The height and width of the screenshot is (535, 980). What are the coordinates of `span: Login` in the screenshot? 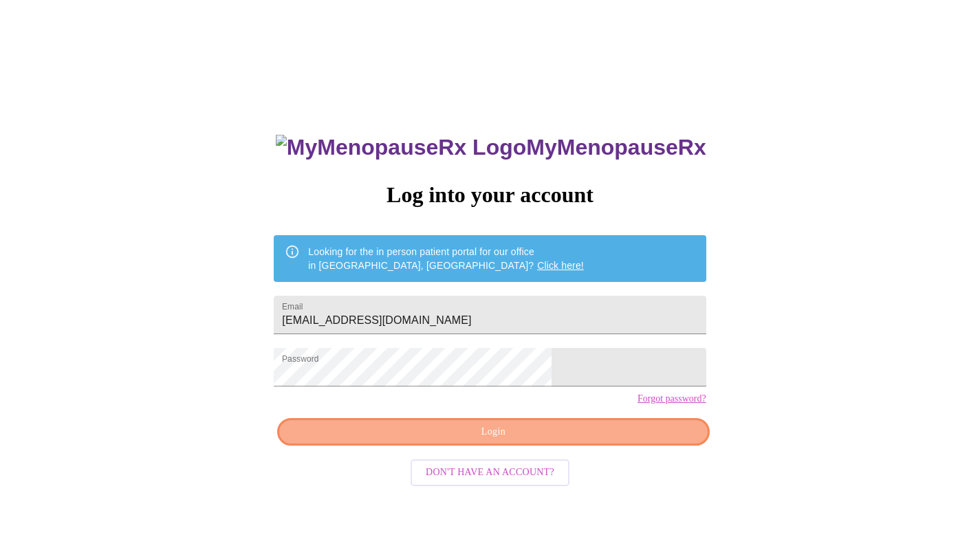 It's located at (493, 432).